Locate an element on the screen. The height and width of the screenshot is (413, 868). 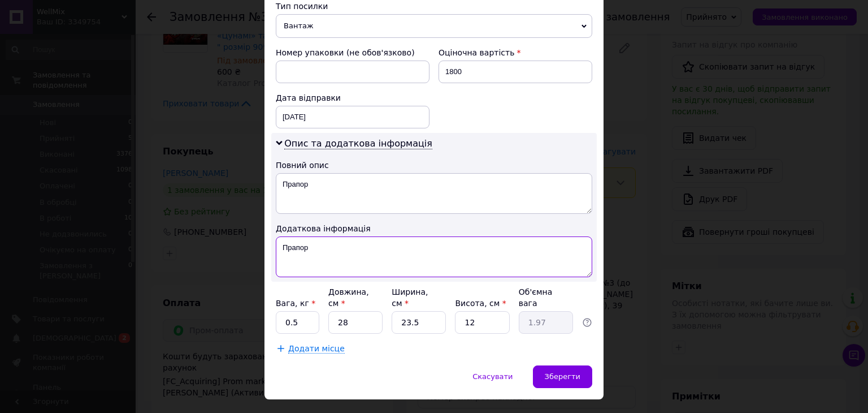
span: Зберегти is located at coordinates (562, 376).